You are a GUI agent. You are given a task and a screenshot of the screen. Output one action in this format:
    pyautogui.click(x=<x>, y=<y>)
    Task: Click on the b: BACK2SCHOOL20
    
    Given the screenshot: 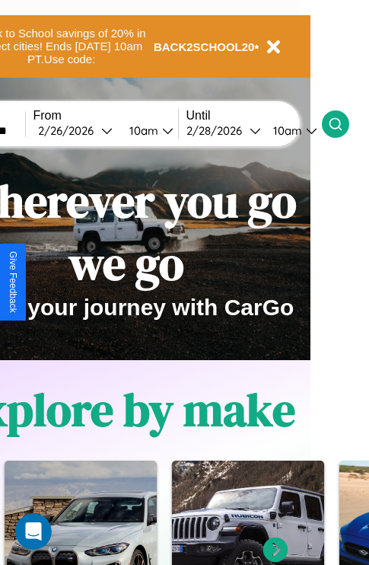 What is the action you would take?
    pyautogui.click(x=204, y=46)
    